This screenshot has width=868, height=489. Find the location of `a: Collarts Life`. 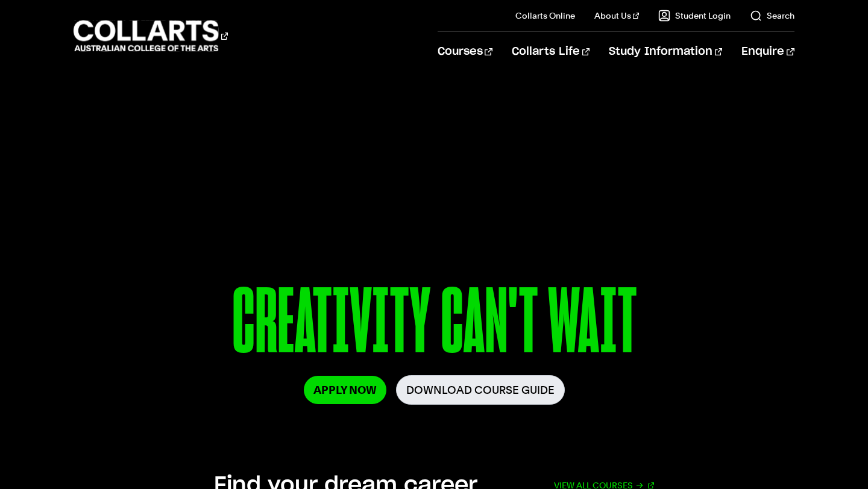

a: Collarts Life is located at coordinates (550, 52).